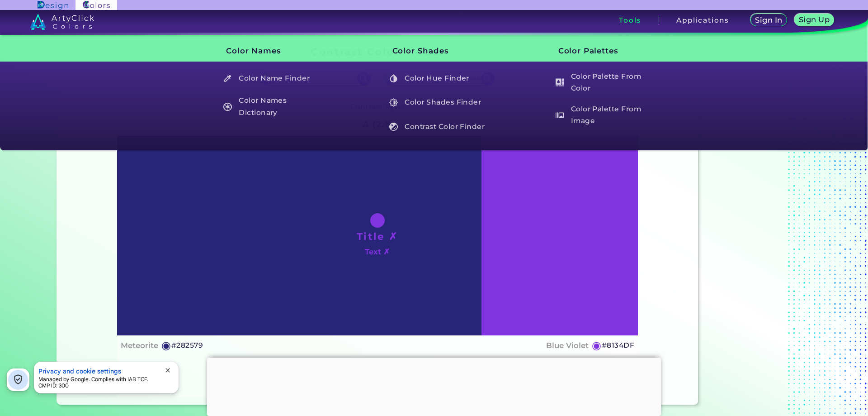 The width and height of the screenshot is (868, 416). I want to click on img: ArtyClick Design logo, so click(53, 5).